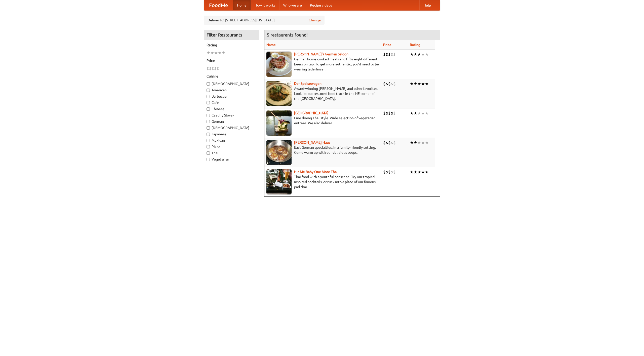 The height and width of the screenshot is (356, 644). I want to click on label: Pizza, so click(231, 147).